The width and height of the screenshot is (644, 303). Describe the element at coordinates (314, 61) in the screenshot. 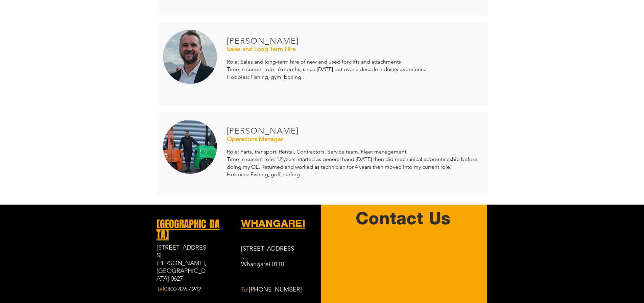

I see `span: Role: Sales and long-term hire of new and used forklifts and attachments` at that location.